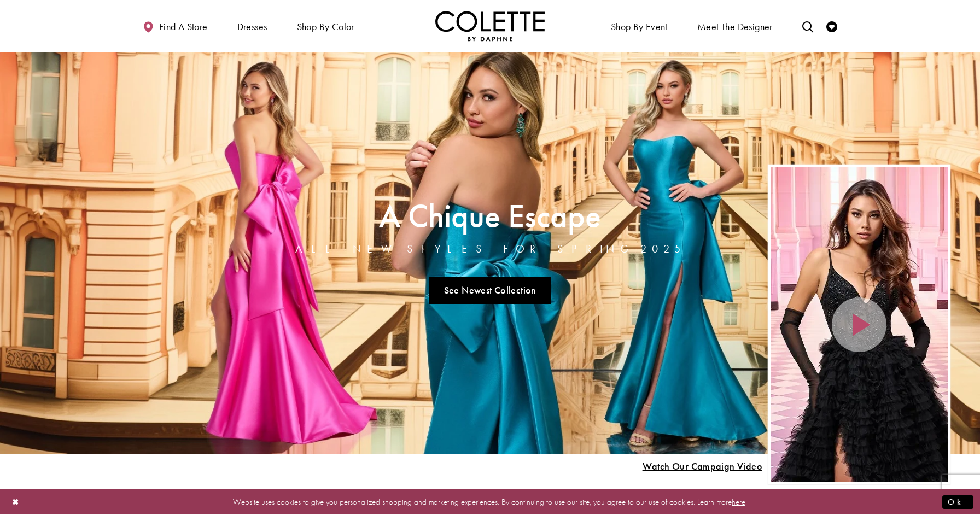 Image resolution: width=980 pixels, height=515 pixels. Describe the element at coordinates (490, 26) in the screenshot. I see `img: Colette by Daphne` at that location.